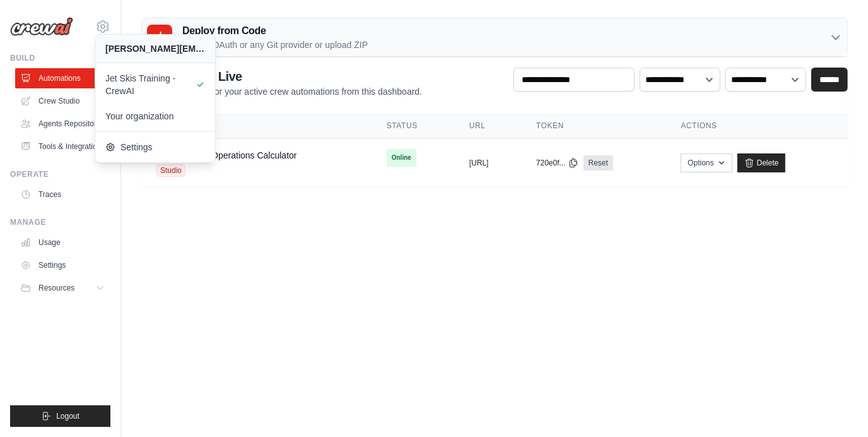  Describe the element at coordinates (62, 101) in the screenshot. I see `a: Crew Studio` at that location.